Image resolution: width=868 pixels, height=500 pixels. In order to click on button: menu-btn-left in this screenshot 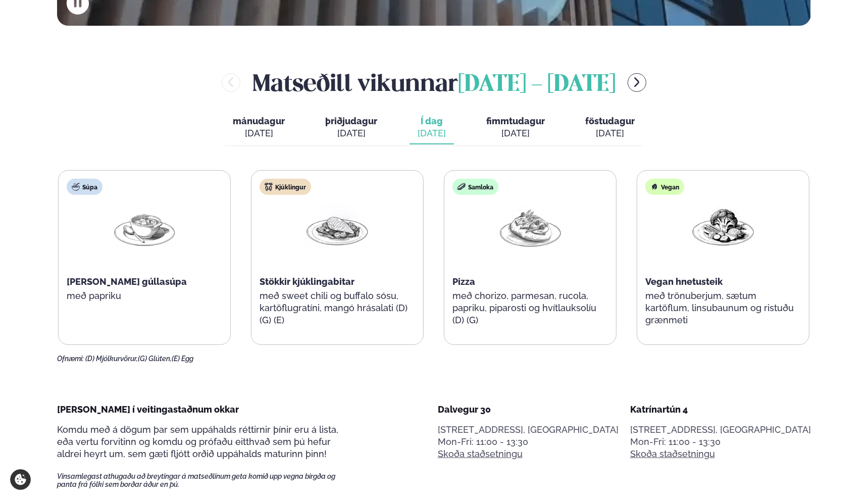, I will do `click(230, 82)`.